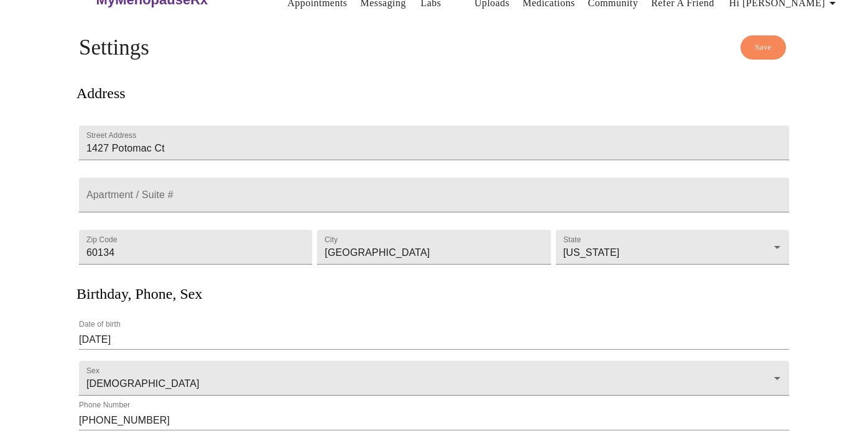 The height and width of the screenshot is (436, 868). What do you see at coordinates (139, 294) in the screenshot?
I see `h3: Birthday, Phone, Sex` at bounding box center [139, 294].